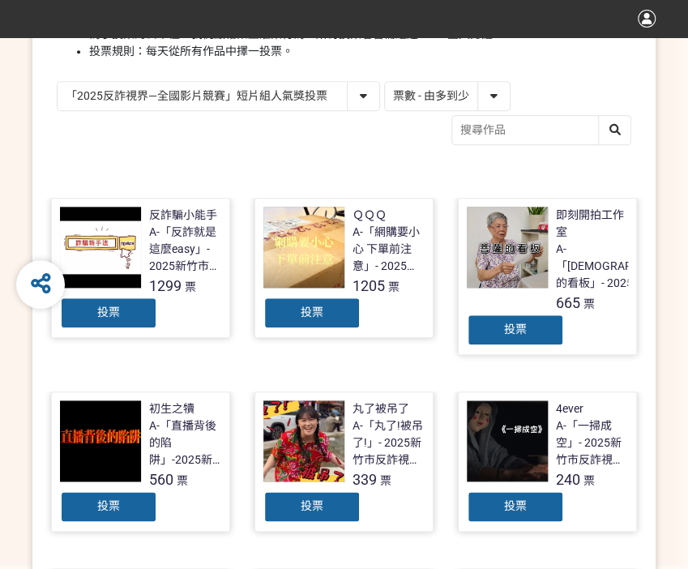  What do you see at coordinates (365, 479) in the screenshot?
I see `span: 339` at bounding box center [365, 479].